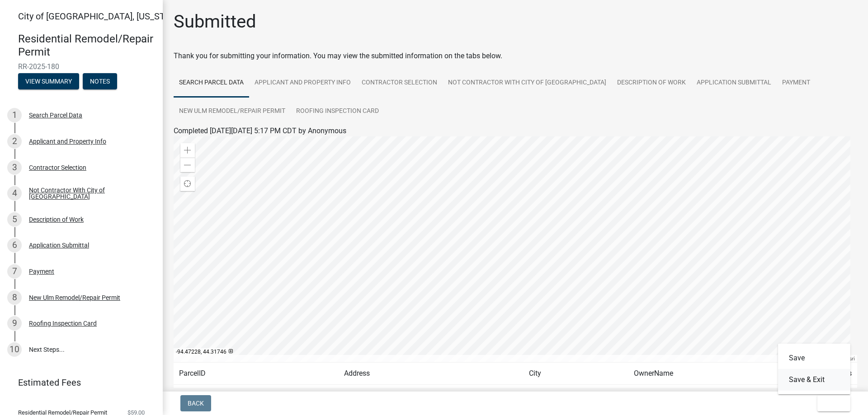 The height and width of the screenshot is (415, 868). Describe the element at coordinates (337, 111) in the screenshot. I see `a: Roofing Inspection Card` at that location.